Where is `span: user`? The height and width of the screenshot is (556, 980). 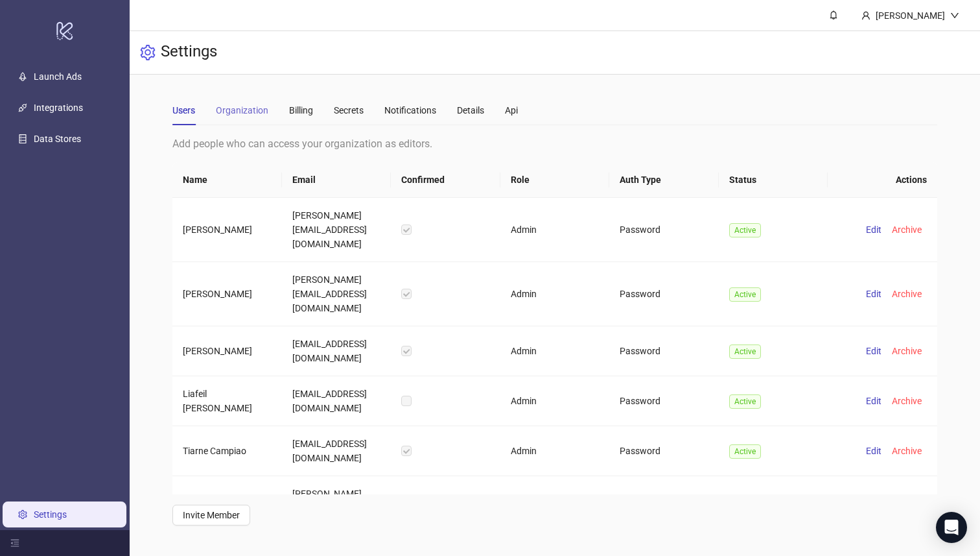
span: user is located at coordinates (866, 16).